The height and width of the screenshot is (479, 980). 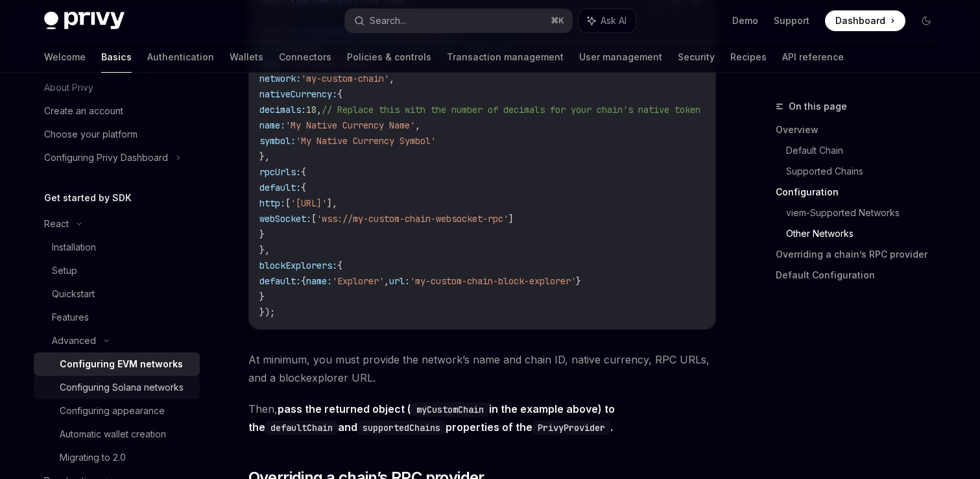 What do you see at coordinates (482, 368) in the screenshot?
I see `span: At minimum, you must provide the network’s name and chain ID, native currency, RPC URLs, and a bl...` at bounding box center [482, 368].